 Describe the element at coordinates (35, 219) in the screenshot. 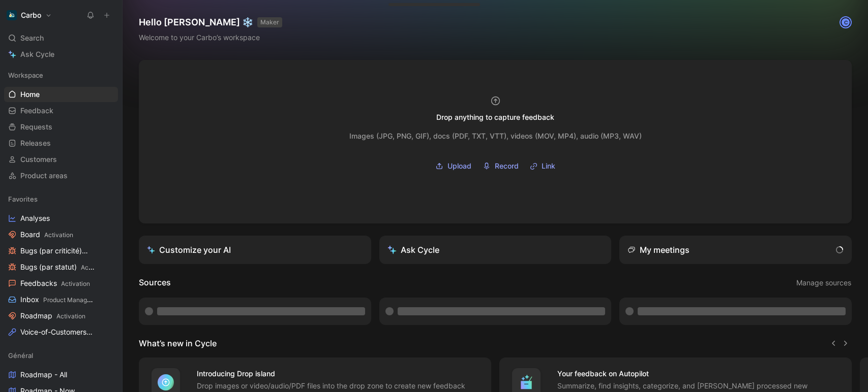

I see `span: Analyses` at that location.